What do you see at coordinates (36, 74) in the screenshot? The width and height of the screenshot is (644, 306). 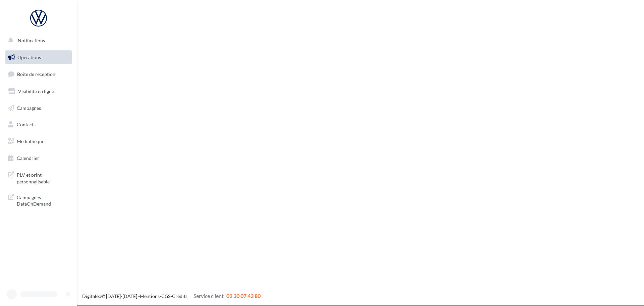 I see `span: Boîte de réception` at bounding box center [36, 74].